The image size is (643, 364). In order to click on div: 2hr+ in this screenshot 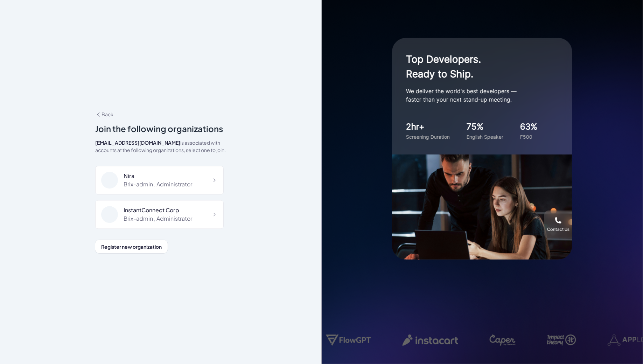, I will do `click(428, 127)`.